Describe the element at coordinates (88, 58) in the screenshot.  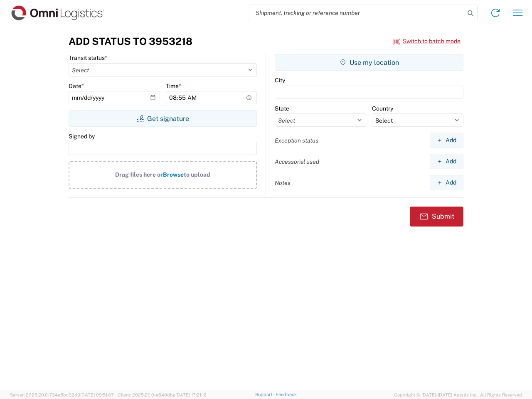
I see `label: Transit status` at that location.